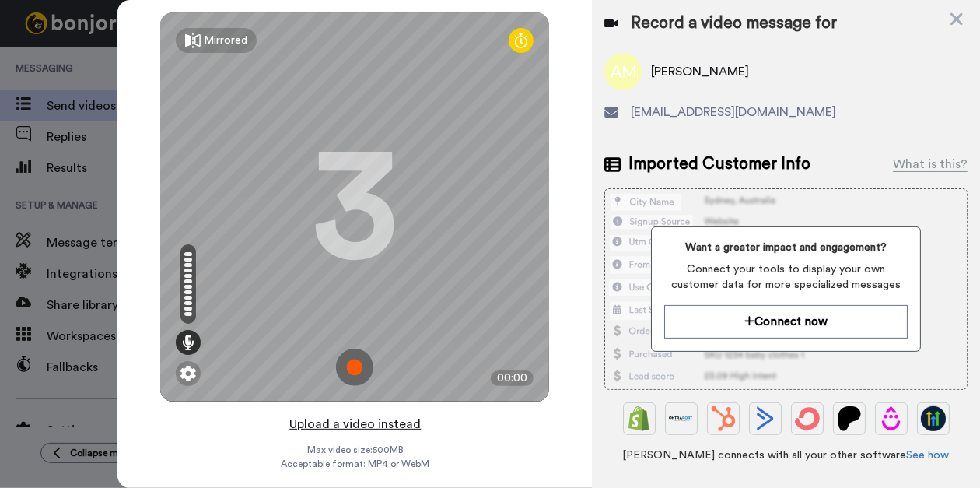  Describe the element at coordinates (188, 374) in the screenshot. I see `img: ic_gear.svg` at that location.